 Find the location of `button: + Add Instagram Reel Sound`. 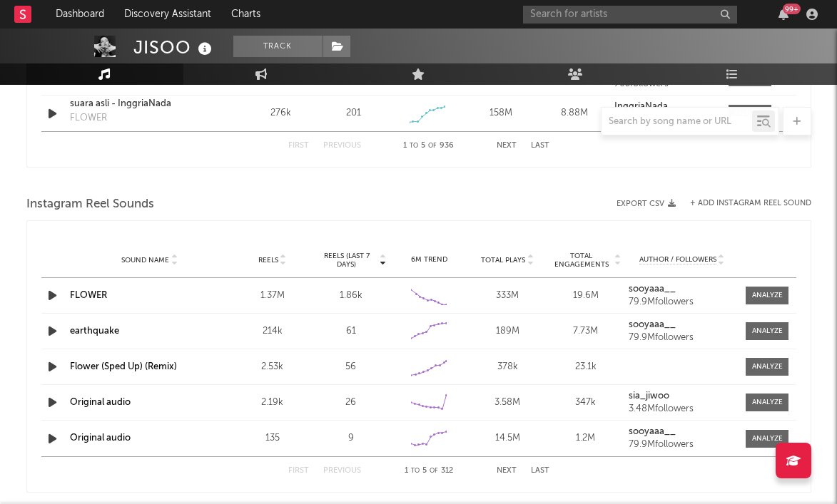

button: + Add Instagram Reel Sound is located at coordinates (750, 203).